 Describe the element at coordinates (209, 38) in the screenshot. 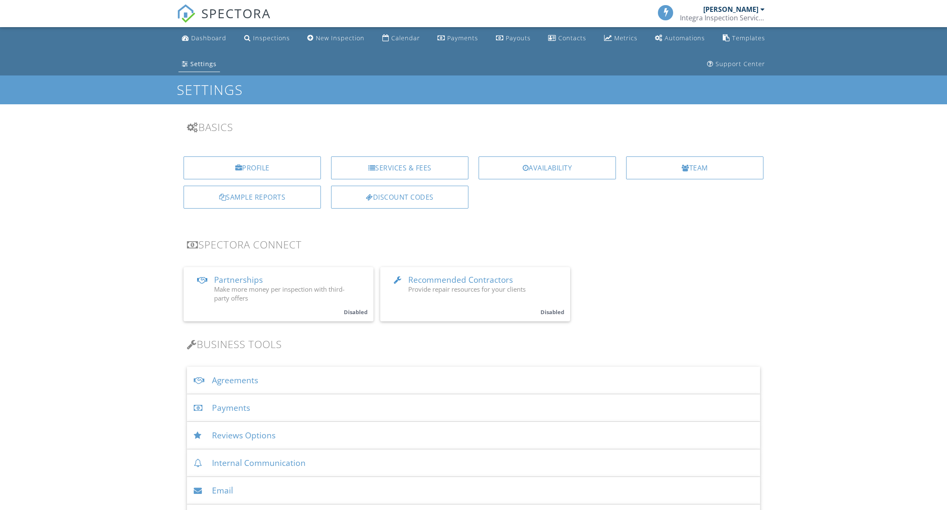

I see `div: Dashboard` at that location.